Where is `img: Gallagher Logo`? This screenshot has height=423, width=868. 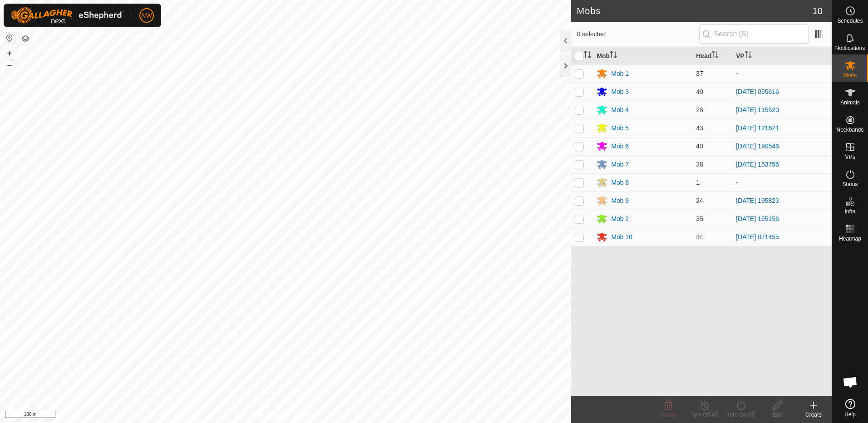 img: Gallagher Logo is located at coordinates (68, 16).